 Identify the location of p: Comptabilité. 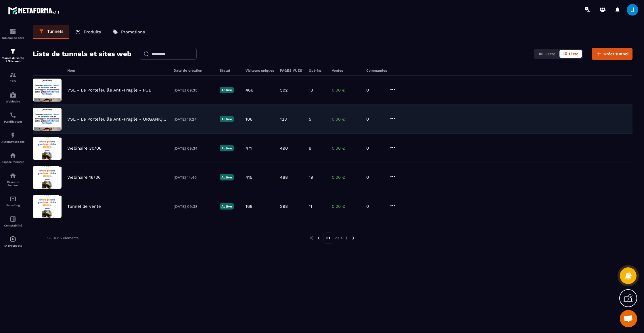
(13, 225).